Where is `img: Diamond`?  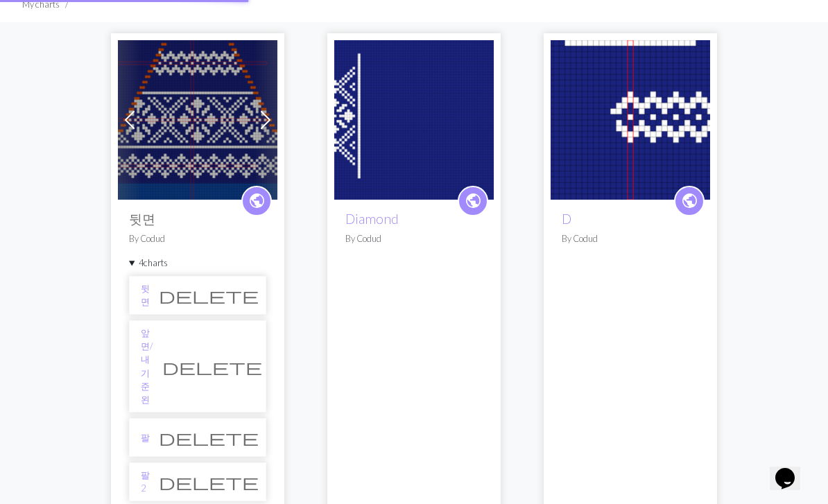
img: Diamond is located at coordinates (414, 120).